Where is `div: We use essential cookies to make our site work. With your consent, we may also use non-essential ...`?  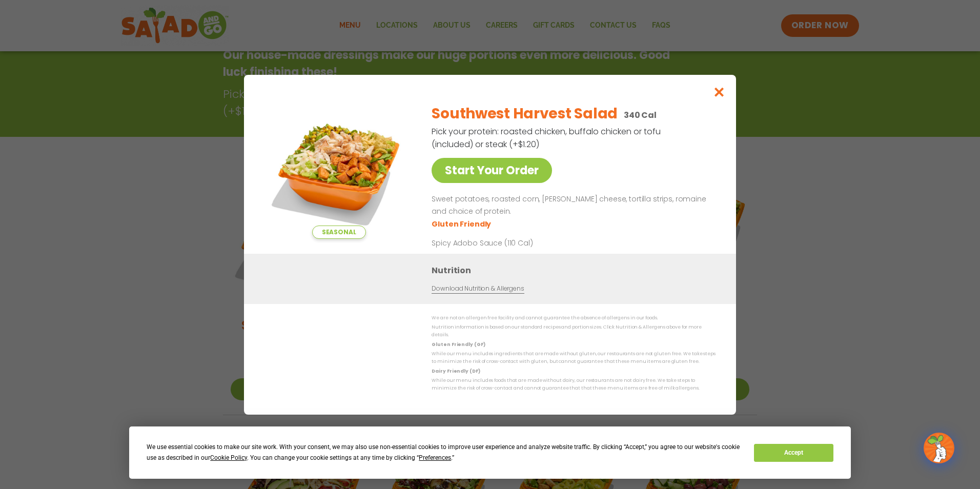
div: We use essential cookies to make our site work. With your consent, we may also use non-essential ... is located at coordinates (444, 453).